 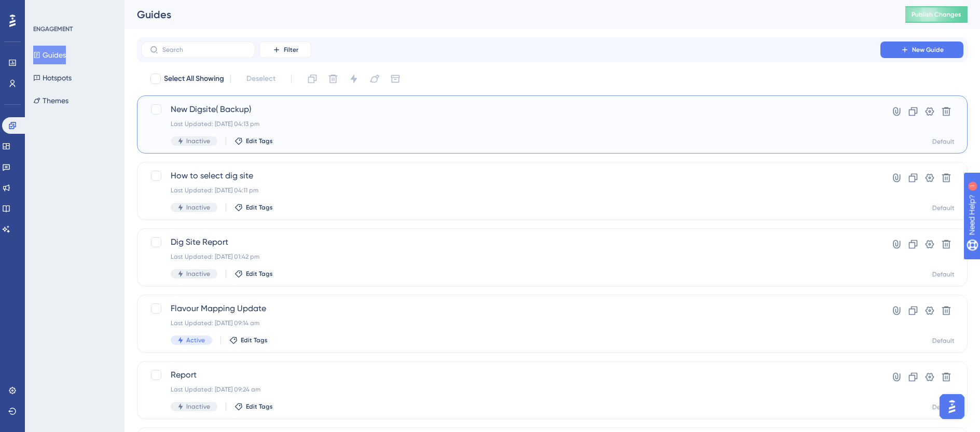 I want to click on button: Deselect, so click(x=261, y=79).